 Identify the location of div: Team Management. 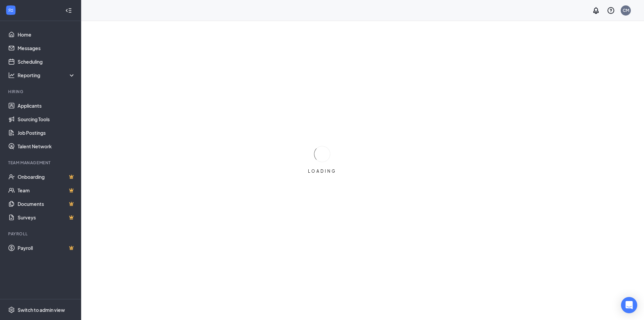
(41, 163).